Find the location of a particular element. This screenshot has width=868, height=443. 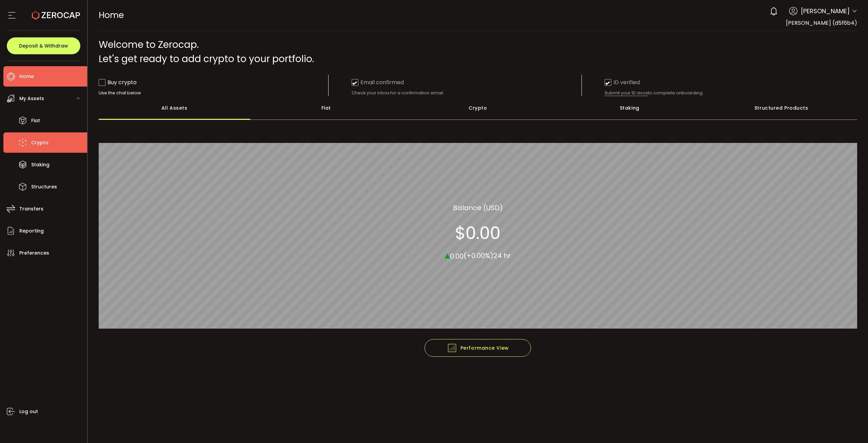

div: Use the chat below is located at coordinates (214, 93).